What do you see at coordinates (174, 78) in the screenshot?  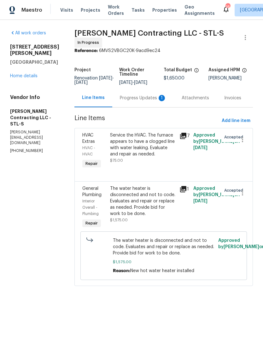 I see `span: $1,650.00` at bounding box center [174, 78].